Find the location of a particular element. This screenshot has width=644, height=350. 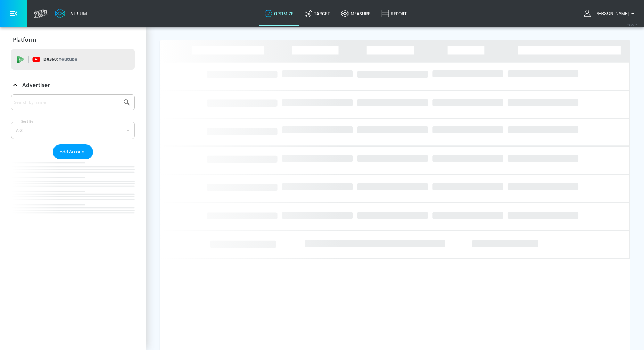

label: Sort By is located at coordinates (27, 121).